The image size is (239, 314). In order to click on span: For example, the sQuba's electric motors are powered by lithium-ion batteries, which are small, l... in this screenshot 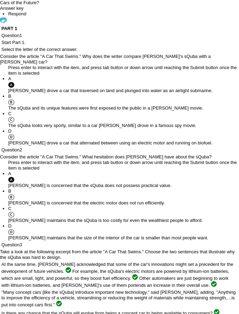, I will do `click(115, 275)`.